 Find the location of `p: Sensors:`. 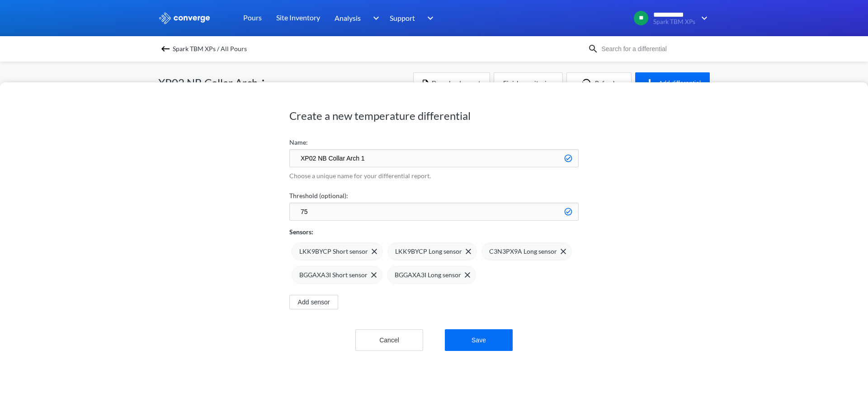

p: Sensors: is located at coordinates (301, 232).